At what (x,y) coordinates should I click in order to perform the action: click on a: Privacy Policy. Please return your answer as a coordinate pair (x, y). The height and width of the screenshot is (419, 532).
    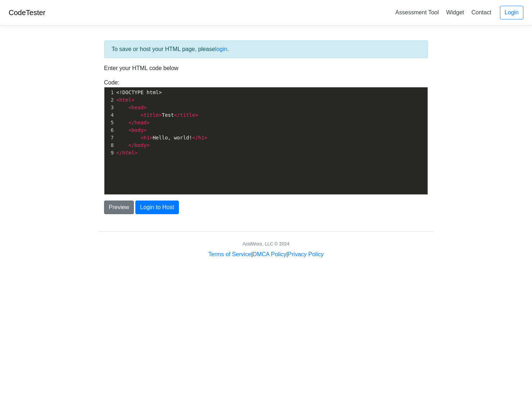
    Looking at the image, I should click on (306, 254).